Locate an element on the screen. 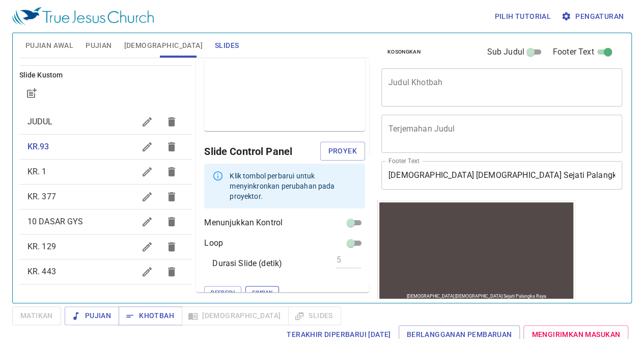 This screenshot has height=339, width=644. button: Simpan is located at coordinates (262, 292).